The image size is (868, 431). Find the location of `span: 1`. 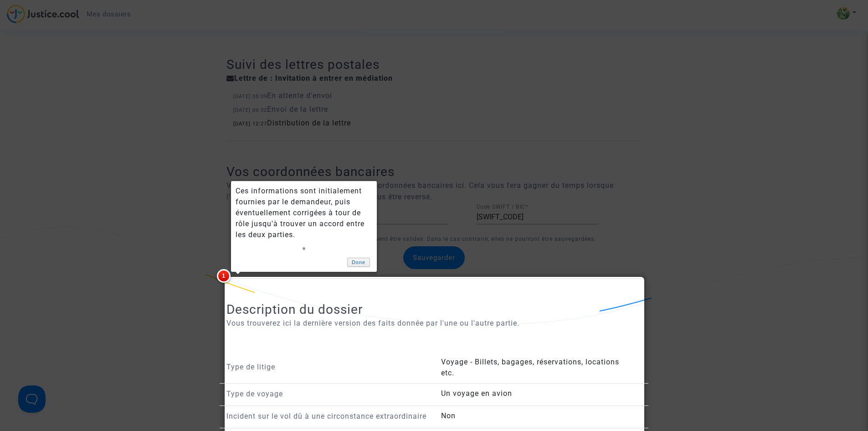

span: 1 is located at coordinates (224, 276).